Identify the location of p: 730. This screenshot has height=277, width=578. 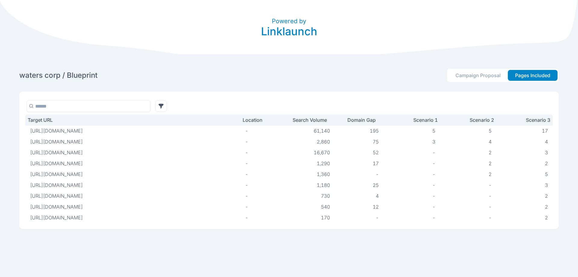
(306, 196).